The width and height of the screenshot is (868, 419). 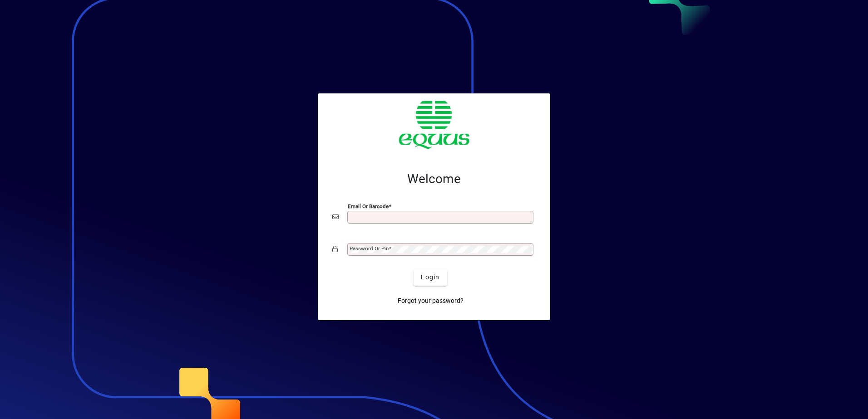 I want to click on a: Forgot your password?, so click(x=431, y=301).